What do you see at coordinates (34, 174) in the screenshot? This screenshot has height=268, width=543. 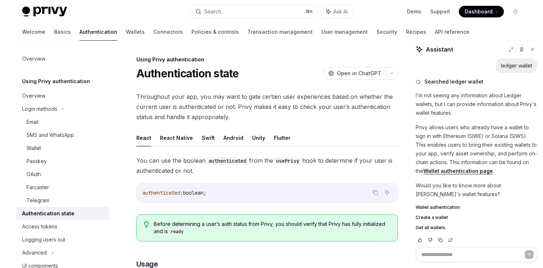 I see `div: OAuth` at bounding box center [34, 174].